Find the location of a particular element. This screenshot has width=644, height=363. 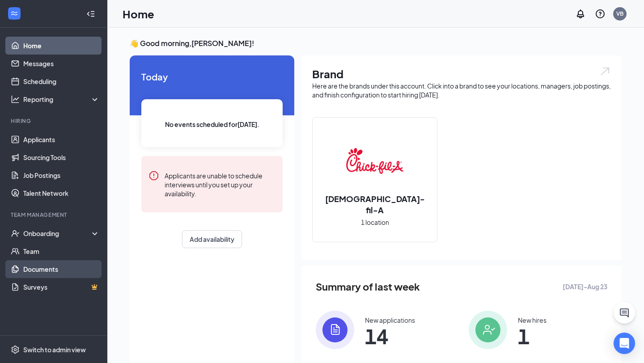

div: Hiring is located at coordinates (54, 121).